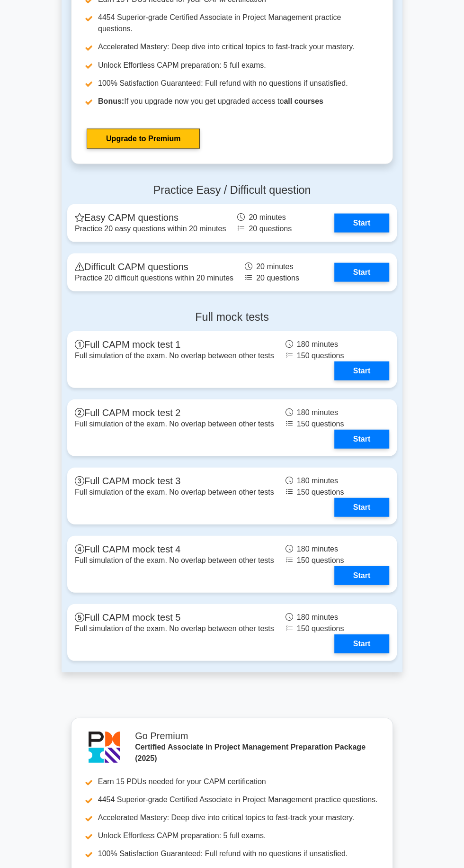 Image resolution: width=464 pixels, height=868 pixels. What do you see at coordinates (232, 317) in the screenshot?
I see `h4: Full mock tests` at bounding box center [232, 317].